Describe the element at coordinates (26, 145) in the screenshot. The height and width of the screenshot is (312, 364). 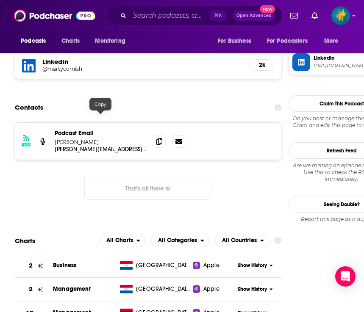
I see `h3: RSS` at that location.